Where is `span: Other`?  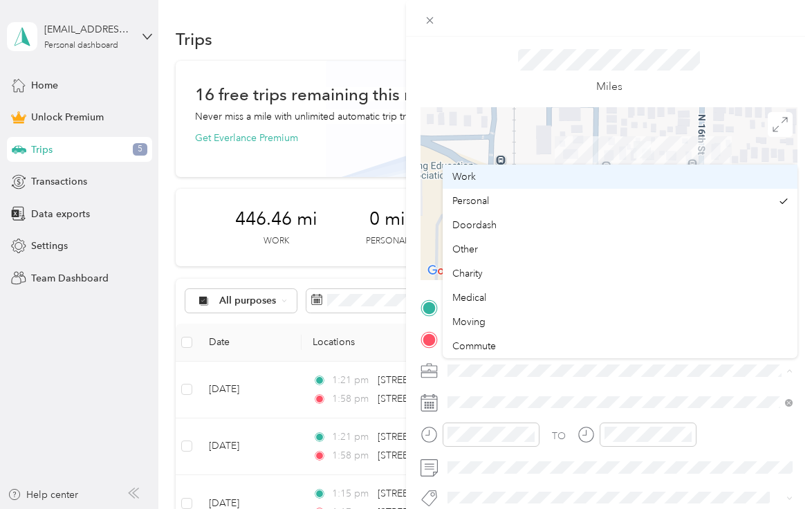
span: Other is located at coordinates (465, 249).